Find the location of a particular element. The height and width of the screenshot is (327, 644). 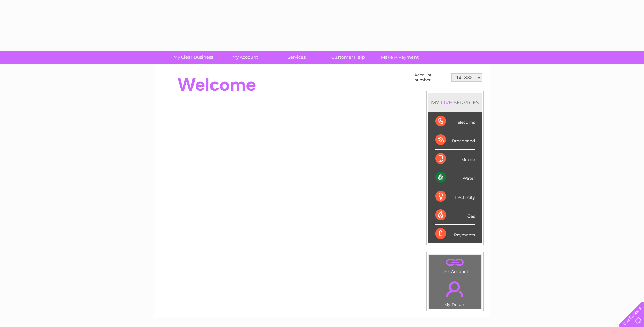

a: Services is located at coordinates (296, 57).